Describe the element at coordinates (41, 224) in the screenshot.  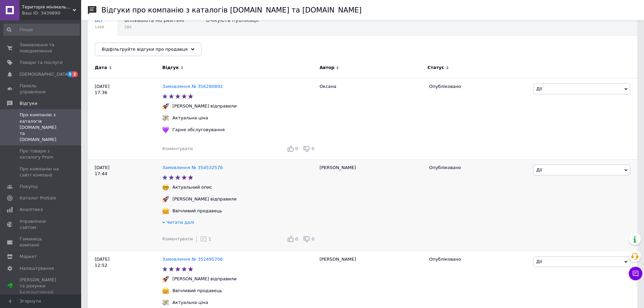
I see `span: Управління сайтом` at that location.